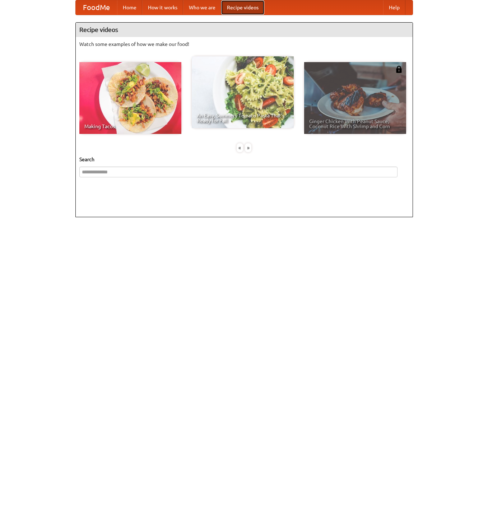 The image size is (488, 508). What do you see at coordinates (96, 8) in the screenshot?
I see `a: FoodMe` at bounding box center [96, 8].